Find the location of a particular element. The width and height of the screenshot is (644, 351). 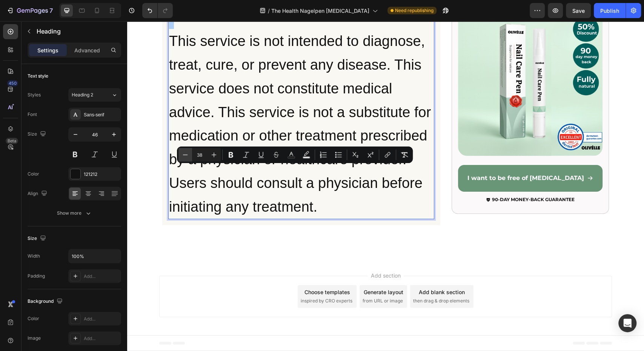

button: Show more is located at coordinates (74, 213).